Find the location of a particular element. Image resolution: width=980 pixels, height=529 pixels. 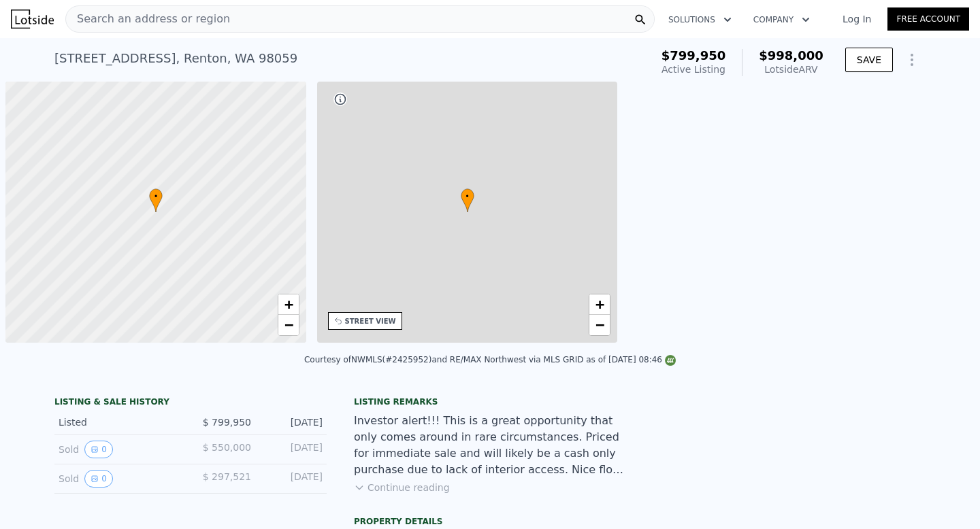

div: Listed is located at coordinates (119, 422).